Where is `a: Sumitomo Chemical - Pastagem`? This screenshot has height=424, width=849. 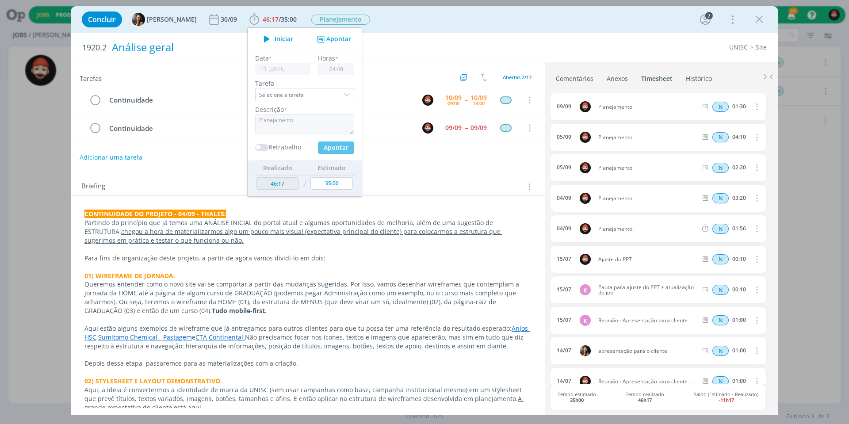 a: Sumitomo Chemical - Pastagem is located at coordinates (145, 337).